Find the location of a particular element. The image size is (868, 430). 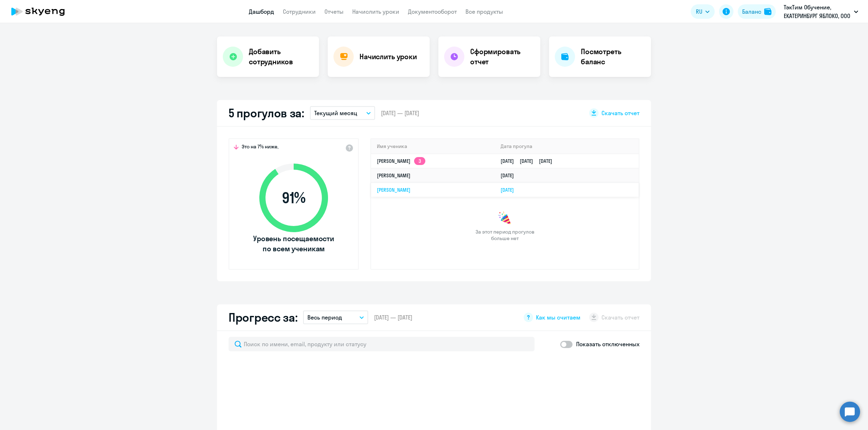

div: Баланс is located at coordinates (751, 12).